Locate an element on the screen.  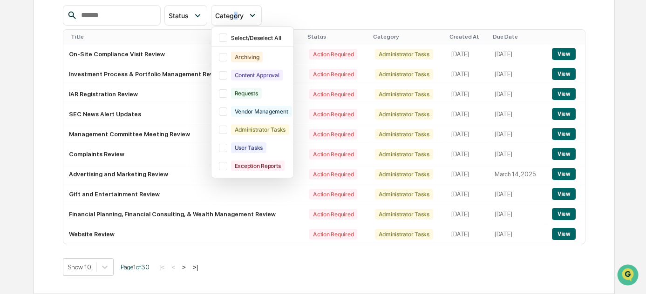
div: Past conversations is located at coordinates (36, 125).